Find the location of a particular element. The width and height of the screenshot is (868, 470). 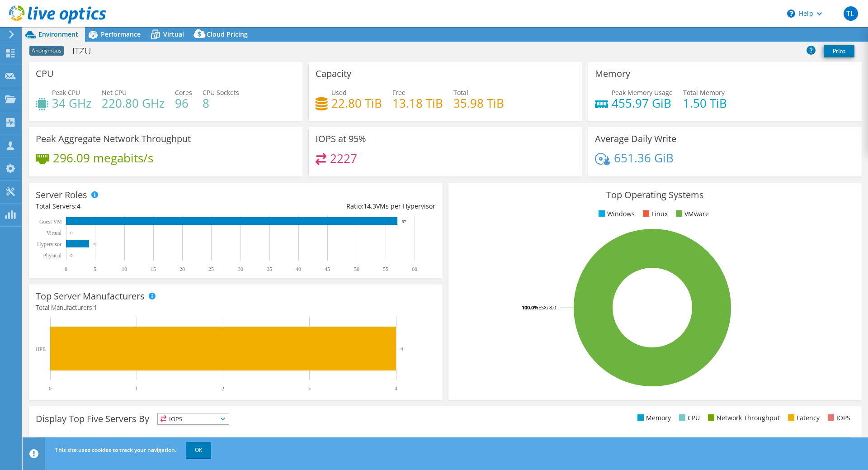

span: Cloud Pricing is located at coordinates (227, 34).